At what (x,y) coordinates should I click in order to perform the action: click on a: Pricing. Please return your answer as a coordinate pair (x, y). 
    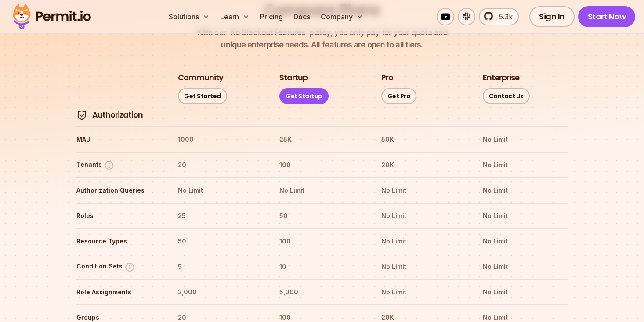
    Looking at the image, I should click on (272, 17).